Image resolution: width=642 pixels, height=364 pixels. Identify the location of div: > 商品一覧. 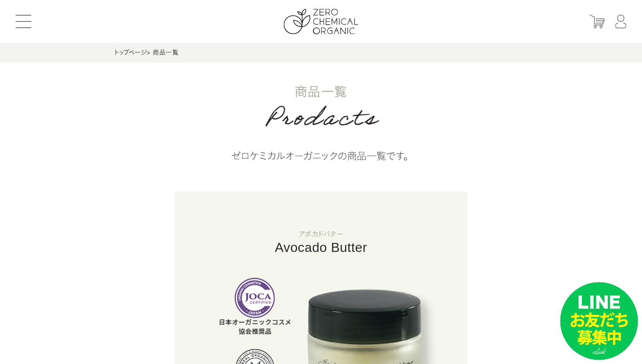
(321, 53).